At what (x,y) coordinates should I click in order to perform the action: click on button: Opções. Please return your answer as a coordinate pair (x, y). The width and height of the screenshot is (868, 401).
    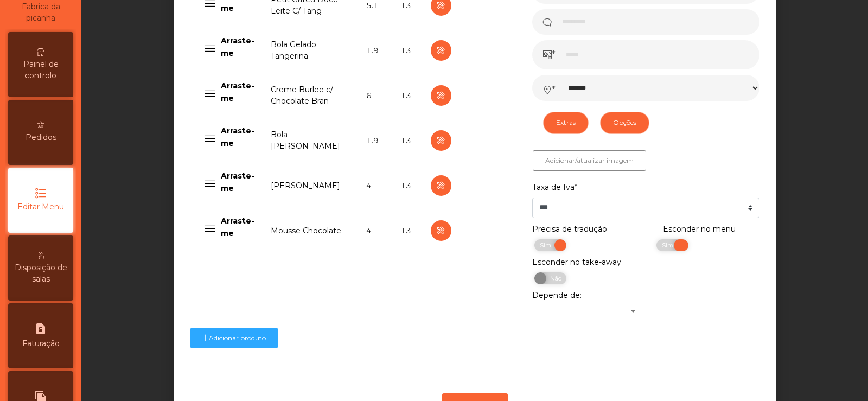
    Looking at the image, I should click on (624, 123).